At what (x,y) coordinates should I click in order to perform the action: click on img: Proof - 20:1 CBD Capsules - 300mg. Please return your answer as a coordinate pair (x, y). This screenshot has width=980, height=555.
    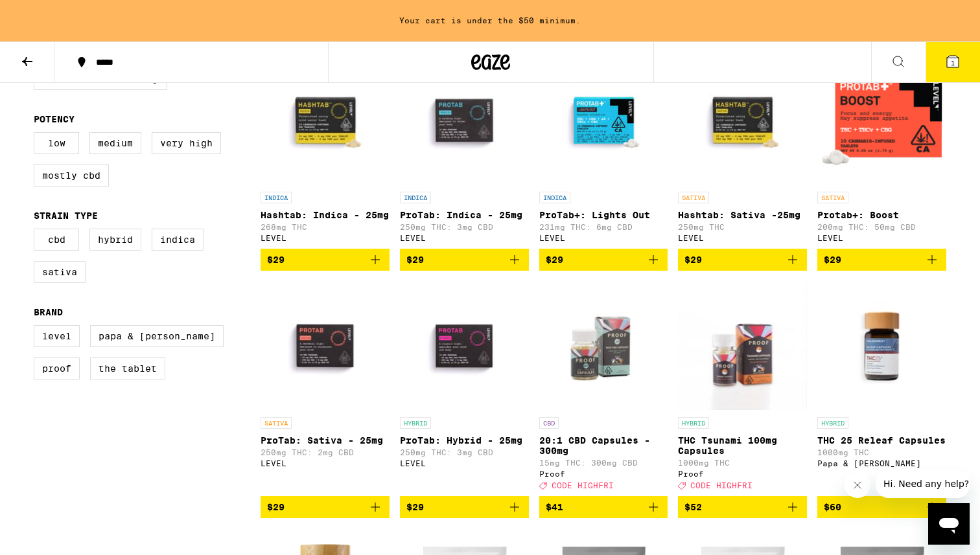
    Looking at the image, I should click on (603, 346).